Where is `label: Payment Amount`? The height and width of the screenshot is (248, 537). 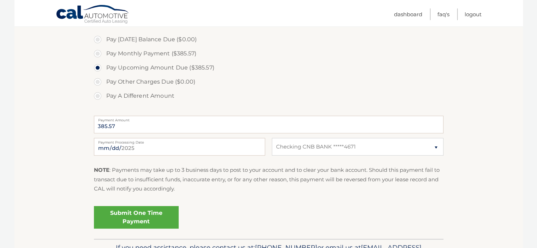 label: Payment Amount is located at coordinates (269, 119).